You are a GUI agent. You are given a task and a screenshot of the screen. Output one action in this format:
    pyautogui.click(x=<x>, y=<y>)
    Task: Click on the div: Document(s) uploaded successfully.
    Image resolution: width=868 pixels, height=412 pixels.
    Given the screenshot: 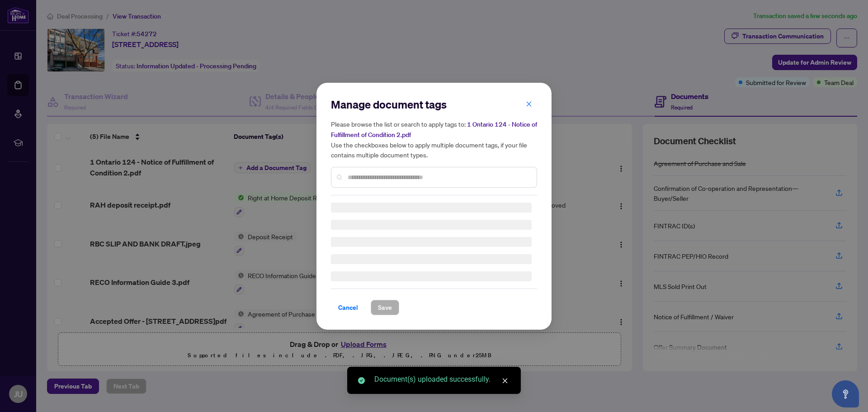 What is the action you would take?
    pyautogui.click(x=442, y=379)
    